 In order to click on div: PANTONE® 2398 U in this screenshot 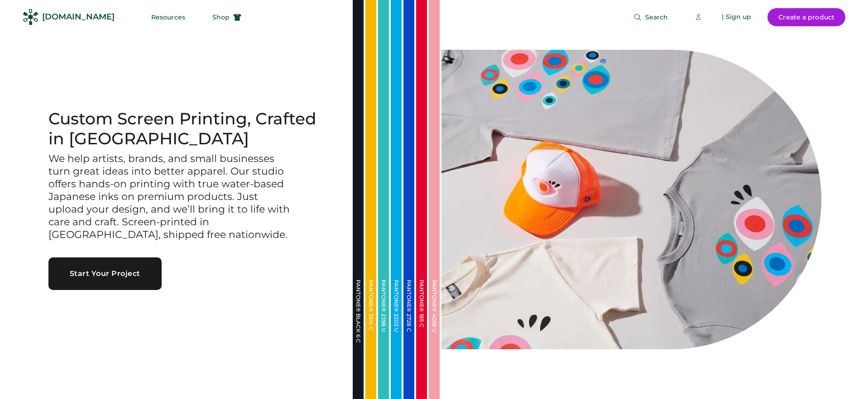, I will do `click(383, 325)`.